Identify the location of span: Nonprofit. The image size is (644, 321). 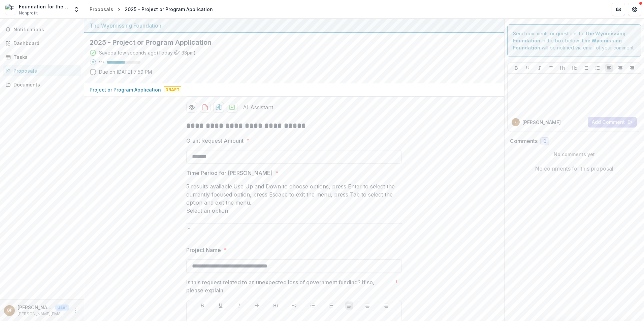
(29, 13).